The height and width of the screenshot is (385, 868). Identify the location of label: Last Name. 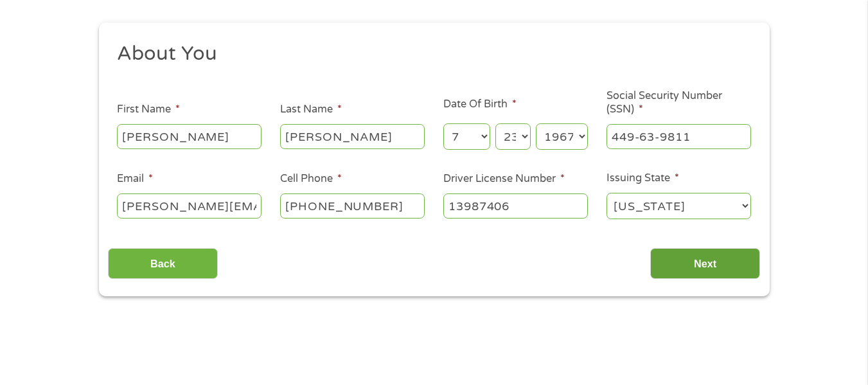
(311, 109).